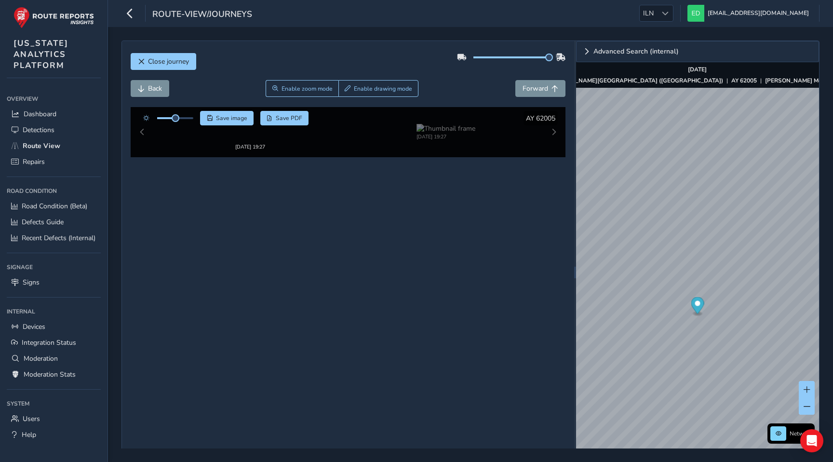  What do you see at coordinates (540, 88) in the screenshot?
I see `button: Forward` at bounding box center [540, 88].